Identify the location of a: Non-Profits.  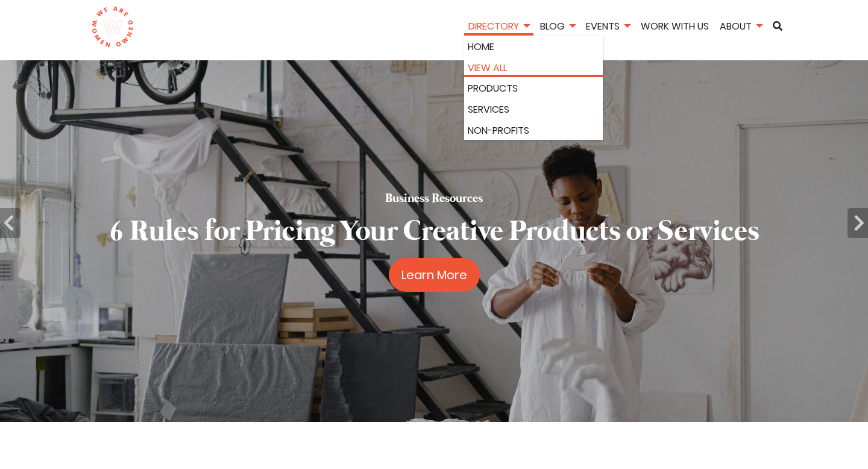
(534, 130).